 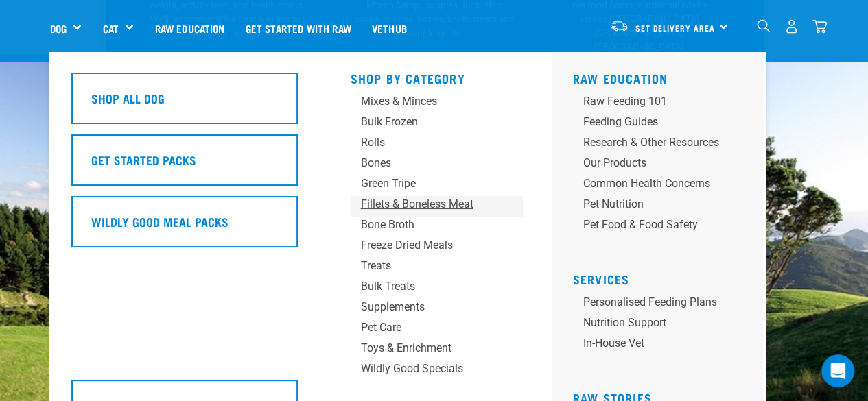 I want to click on div: Pet Care, so click(x=425, y=327).